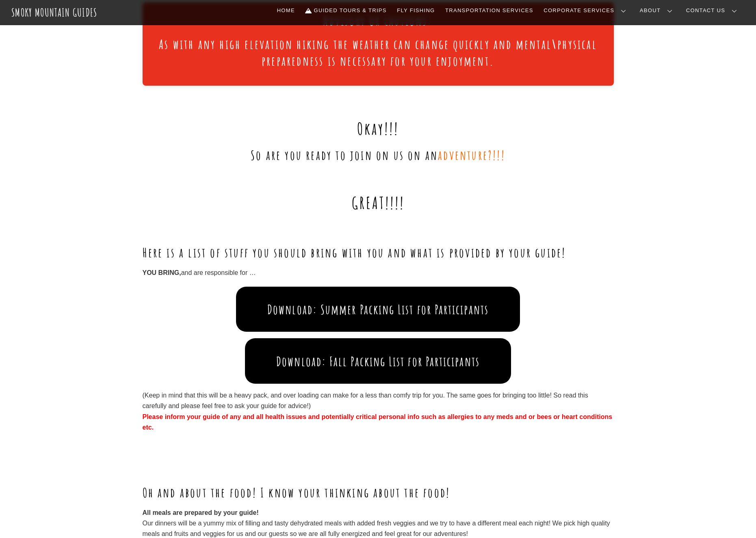 This screenshot has height=538, width=756. What do you see at coordinates (54, 12) in the screenshot?
I see `a: Smoky Mountain Guides` at bounding box center [54, 12].